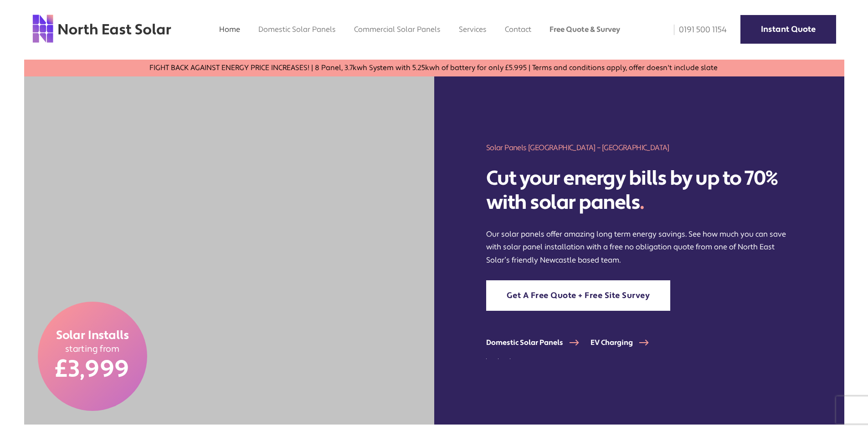 The height and width of the screenshot is (430, 868). Describe the element at coordinates (93, 356) in the screenshot. I see `a: Solar Installs starting from £3,999` at that location.